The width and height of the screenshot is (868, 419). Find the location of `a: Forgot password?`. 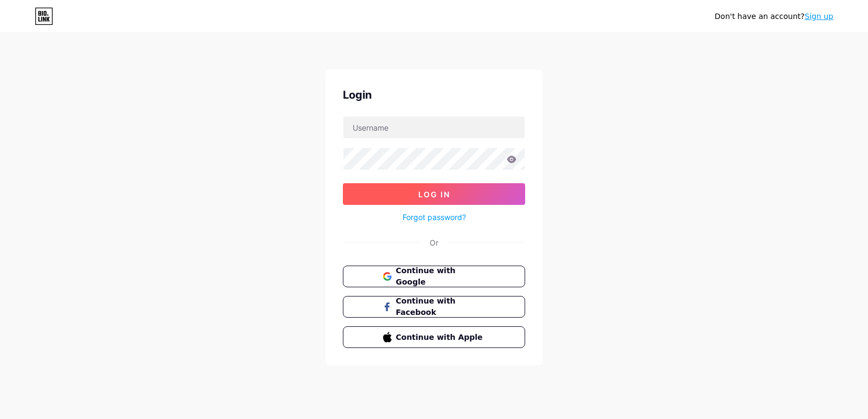

a: Forgot password? is located at coordinates (434, 217).